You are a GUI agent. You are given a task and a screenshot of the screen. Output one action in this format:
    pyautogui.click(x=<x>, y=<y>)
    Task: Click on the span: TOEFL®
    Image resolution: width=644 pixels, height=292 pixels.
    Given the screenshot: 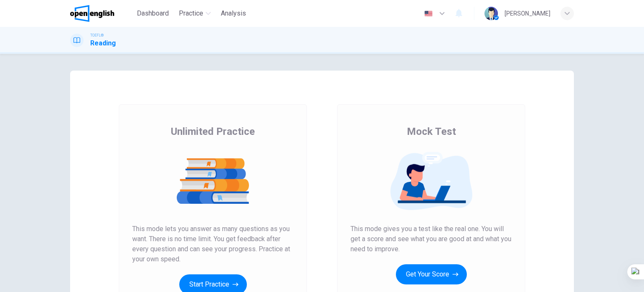 What is the action you would take?
    pyautogui.click(x=97, y=35)
    